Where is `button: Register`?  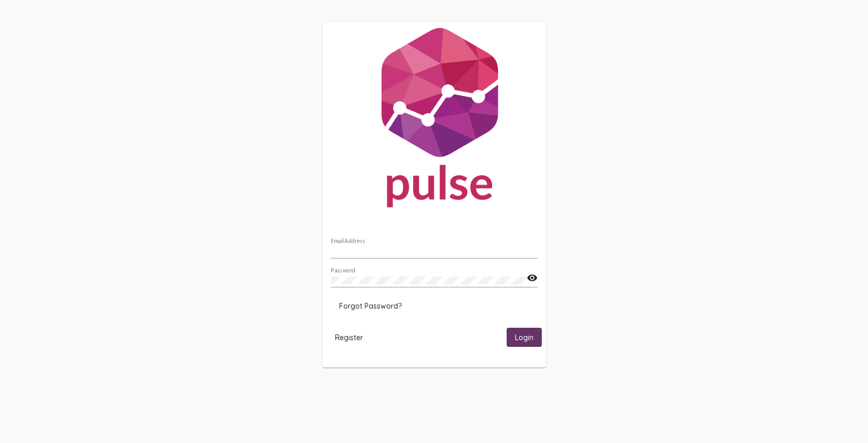 button: Register is located at coordinates (349, 337).